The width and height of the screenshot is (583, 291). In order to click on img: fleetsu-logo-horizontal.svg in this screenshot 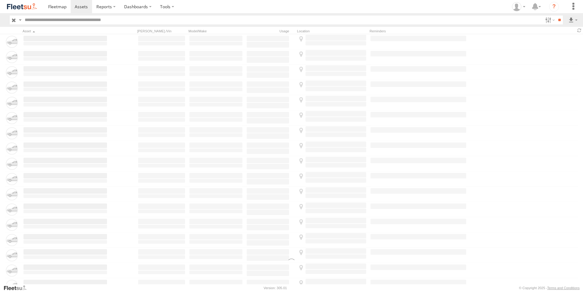, I will do `click(22, 6)`.